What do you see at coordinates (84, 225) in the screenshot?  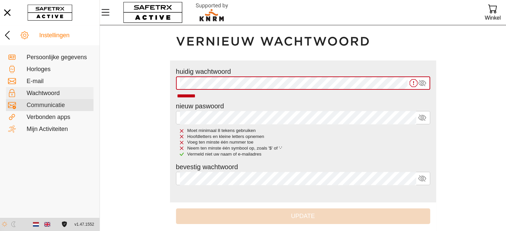 I see `span: v1.47.1552` at bounding box center [84, 225].